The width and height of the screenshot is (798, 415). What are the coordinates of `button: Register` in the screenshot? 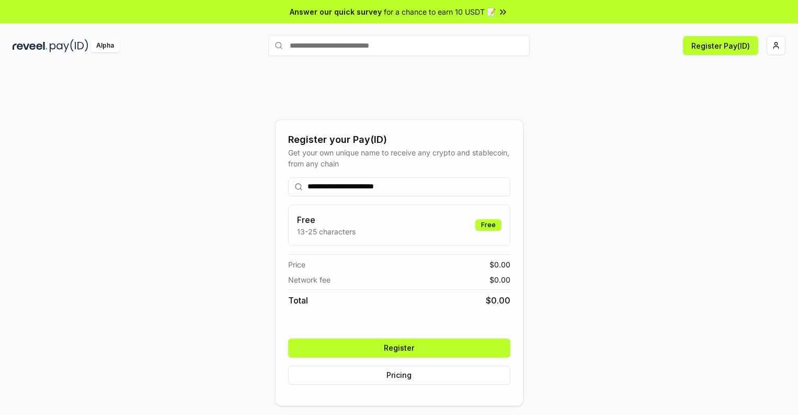 It's located at (399, 348).